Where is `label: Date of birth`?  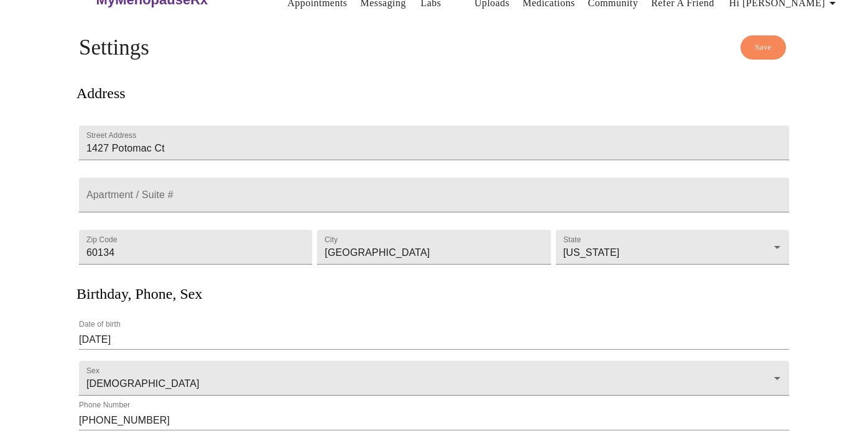 label: Date of birth is located at coordinates (100, 325).